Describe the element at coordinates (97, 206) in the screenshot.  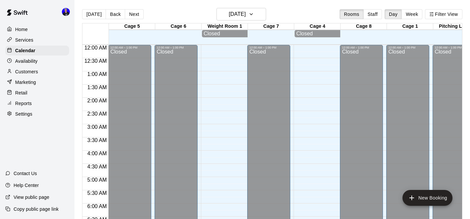
I see `span: 6:00 AM` at that location.